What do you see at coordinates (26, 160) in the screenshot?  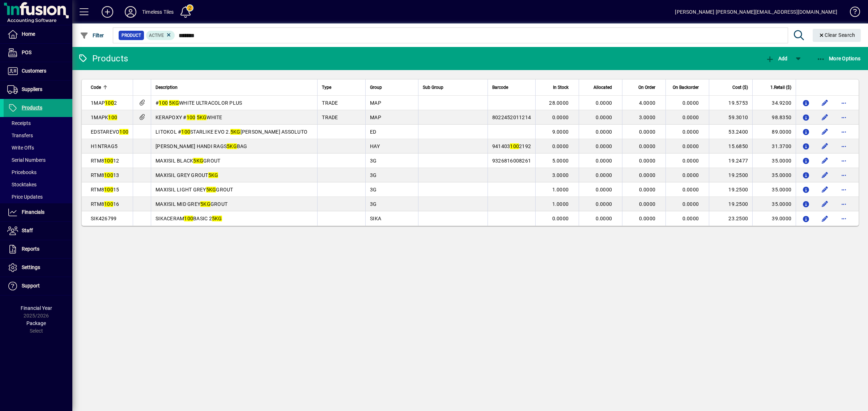 I see `span: Serial Numbers` at bounding box center [26, 160].